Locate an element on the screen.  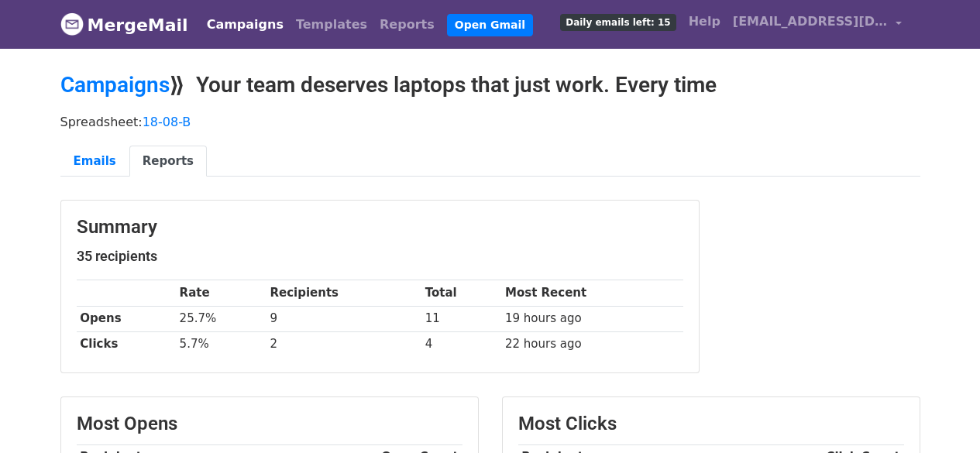
a: Open Gmail is located at coordinates (489, 25).